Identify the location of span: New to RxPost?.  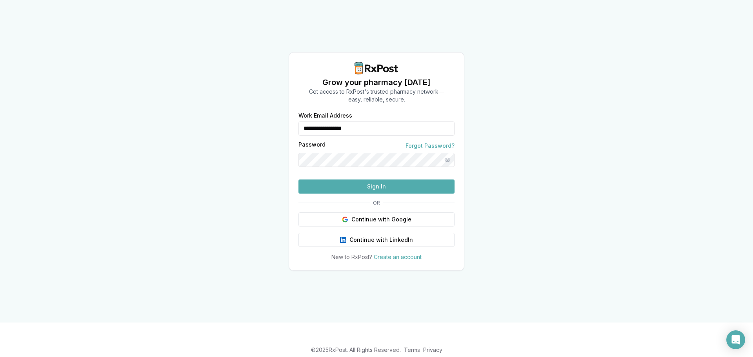
(352, 257).